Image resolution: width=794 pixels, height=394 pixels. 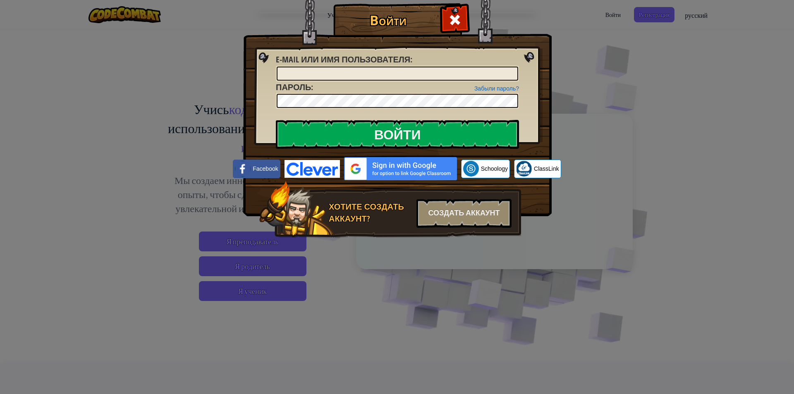 I want to click on img: facebook_small.png, so click(x=243, y=169).